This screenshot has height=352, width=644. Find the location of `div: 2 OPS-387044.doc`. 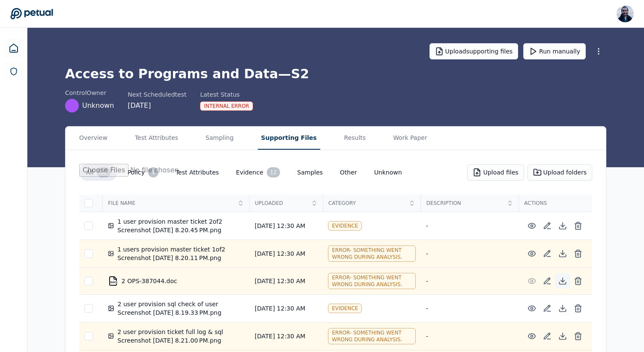

div: 2 OPS-387044.doc is located at coordinates (176, 281).